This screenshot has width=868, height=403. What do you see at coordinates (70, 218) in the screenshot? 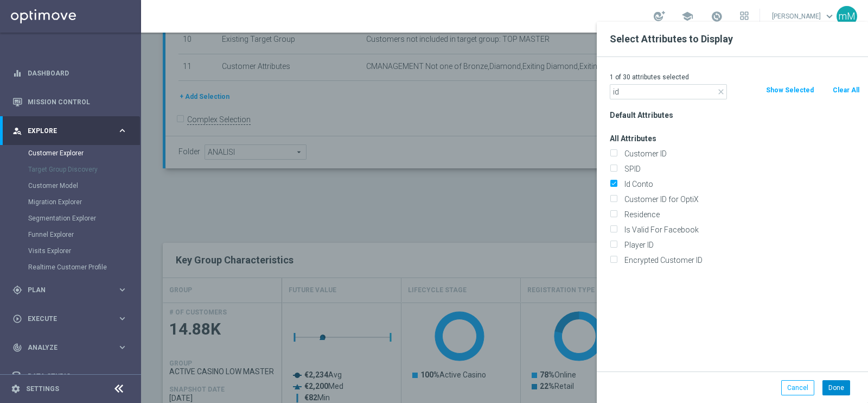
I see `a: Segmentation Explorer` at bounding box center [70, 218].